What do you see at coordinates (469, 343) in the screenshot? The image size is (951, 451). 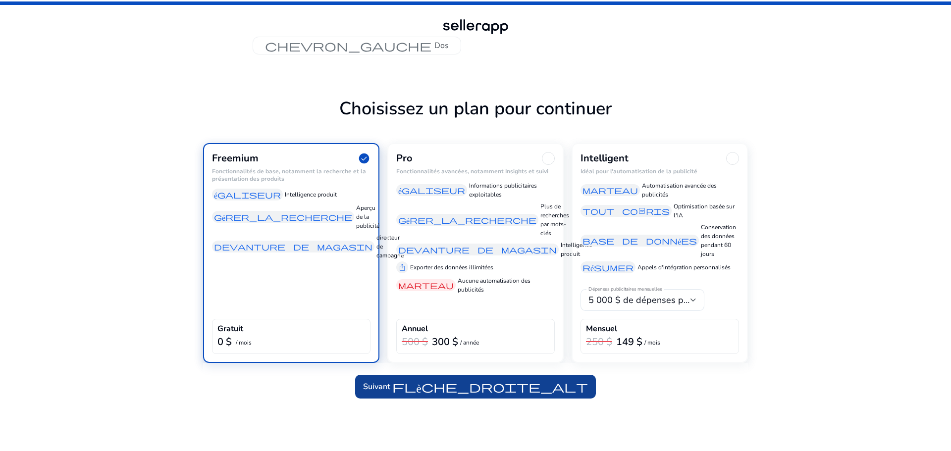 I see `font: / année` at bounding box center [469, 343].